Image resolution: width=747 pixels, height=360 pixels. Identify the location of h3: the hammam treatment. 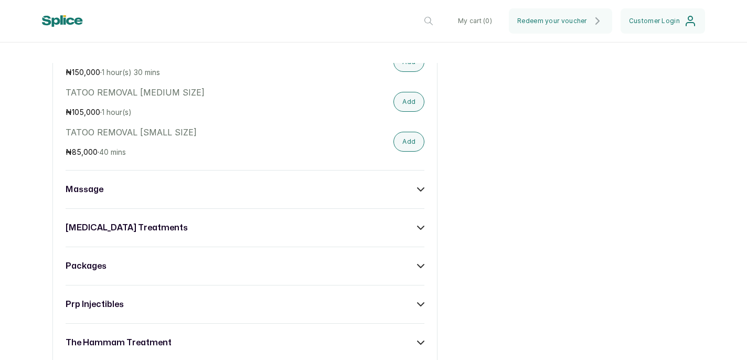
(119, 343).